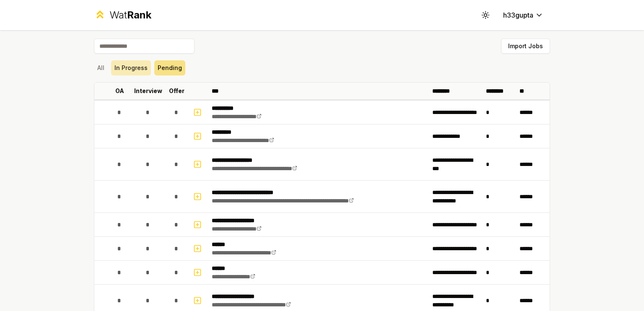 The height and width of the screenshot is (311, 644). I want to click on div: Wat, so click(131, 15).